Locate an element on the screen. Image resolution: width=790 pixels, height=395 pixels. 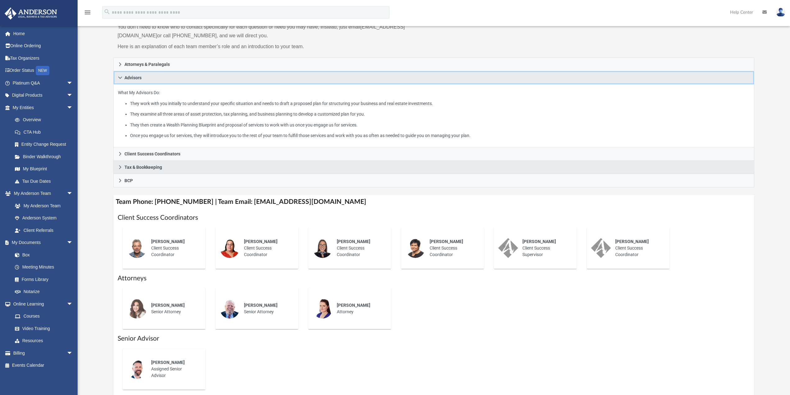
div: Attorney is located at coordinates (360, 308).